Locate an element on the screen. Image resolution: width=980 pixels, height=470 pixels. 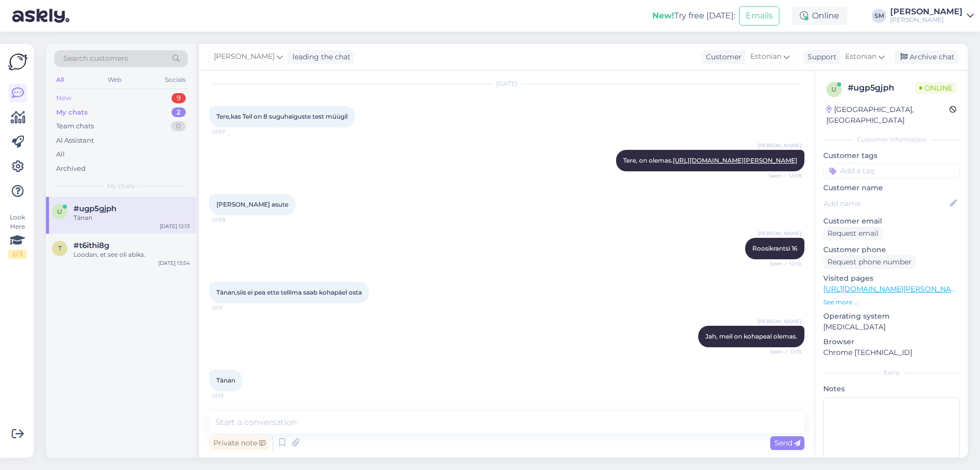
span: Tere,kas Teil on 8 suguhaiguste test müügil is located at coordinates (282, 116).